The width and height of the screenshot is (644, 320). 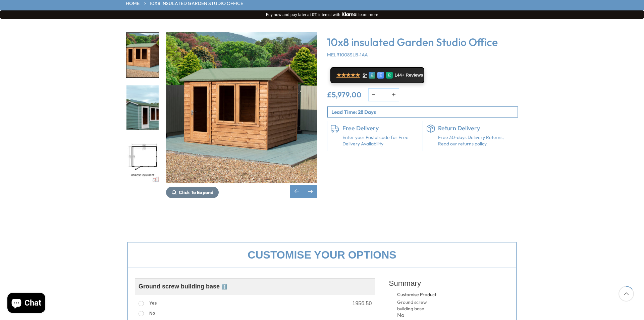 I want to click on div: Customise your options, so click(x=322, y=255).